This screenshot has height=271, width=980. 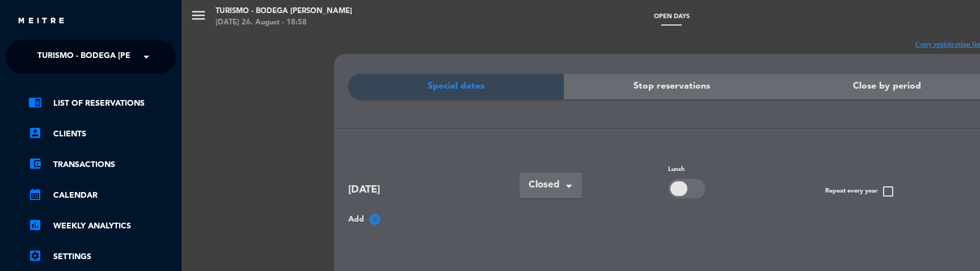 I want to click on i: settings_applications, so click(x=35, y=256).